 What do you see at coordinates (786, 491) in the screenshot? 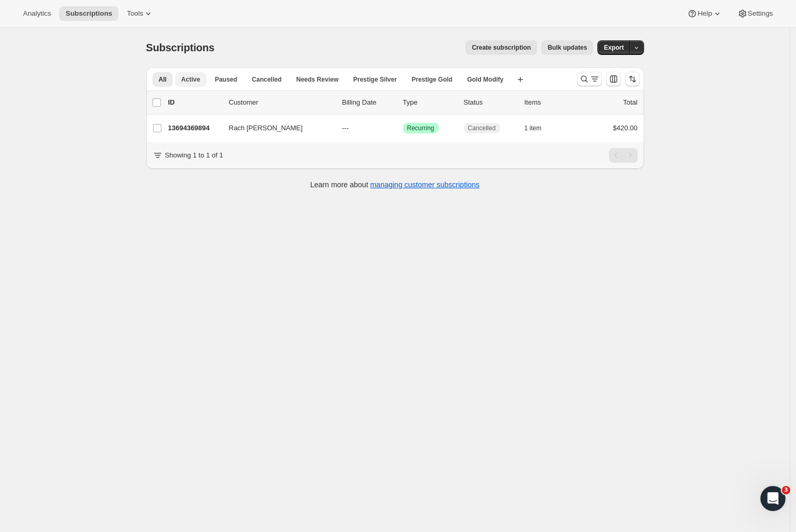
I see `span: 3` at bounding box center [786, 491].